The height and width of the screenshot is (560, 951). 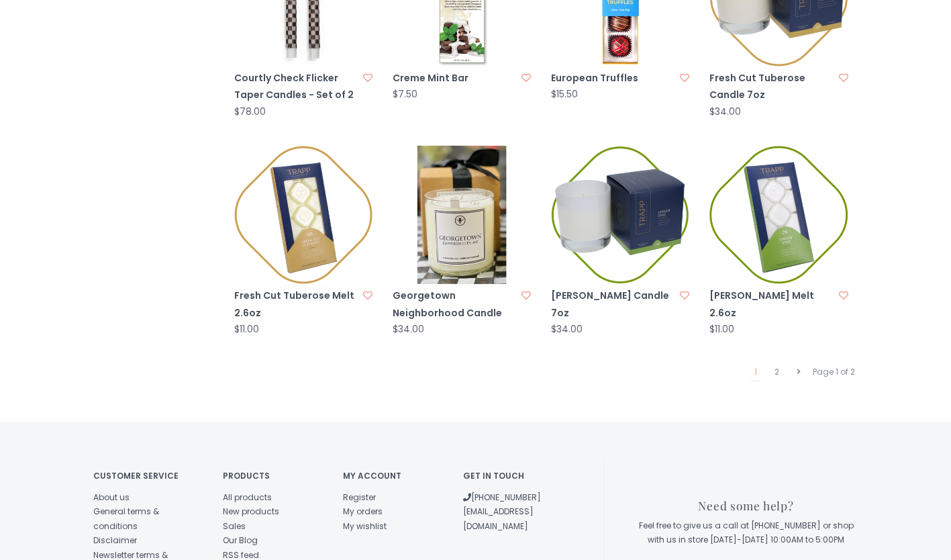 What do you see at coordinates (778, 215) in the screenshot?
I see `img: Ginger Sage Melt 2.6oz` at bounding box center [778, 215].